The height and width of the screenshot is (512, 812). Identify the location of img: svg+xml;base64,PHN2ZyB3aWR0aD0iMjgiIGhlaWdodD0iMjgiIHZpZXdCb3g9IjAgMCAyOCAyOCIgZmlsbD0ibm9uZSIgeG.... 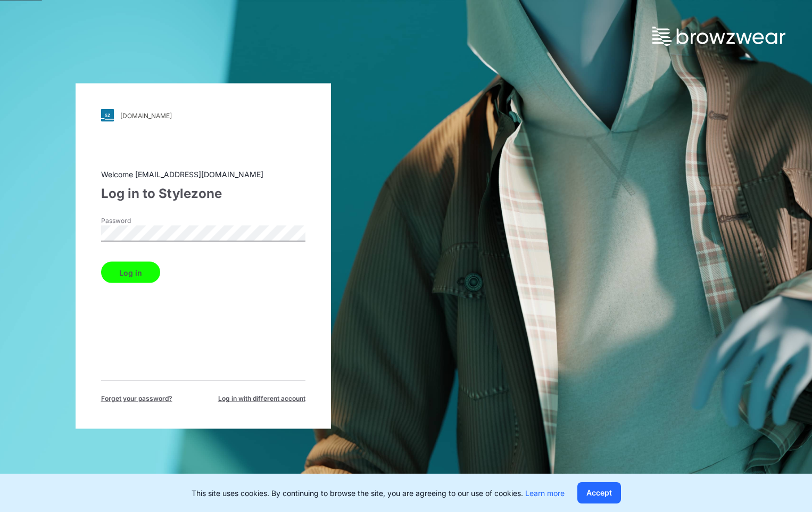
(107, 116).